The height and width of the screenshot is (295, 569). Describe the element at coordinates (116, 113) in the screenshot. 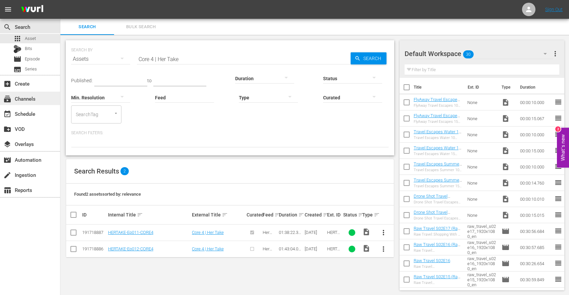

I see `button: Open` at that location.